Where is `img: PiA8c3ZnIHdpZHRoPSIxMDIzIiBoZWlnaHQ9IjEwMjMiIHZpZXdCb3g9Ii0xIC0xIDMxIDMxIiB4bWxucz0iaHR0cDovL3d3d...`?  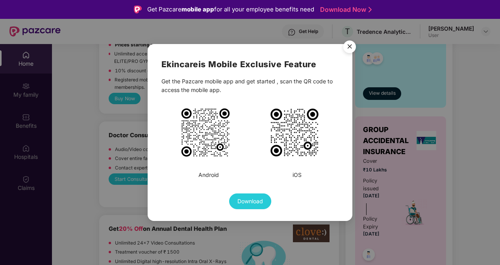
img: PiA8c3ZnIHdpZHRoPSIxMDIzIiBoZWlnaHQ9IjEwMjMiIHZpZXdCb3g9Ii0xIC0xIDMxIDMxIiB4bWxucz0iaHR0cDovL3d3d... is located at coordinates (294, 133).